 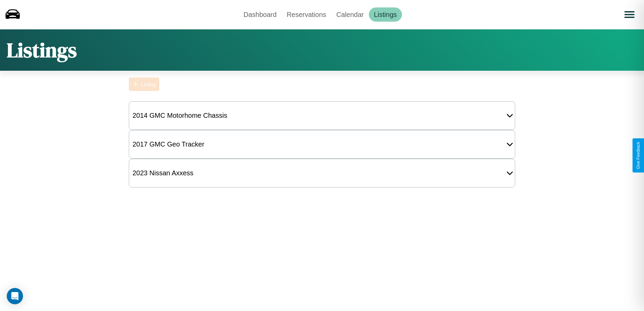 I want to click on div: 2023 Nissan Axxess, so click(x=163, y=173).